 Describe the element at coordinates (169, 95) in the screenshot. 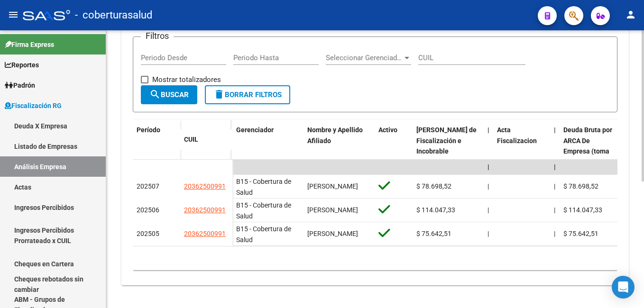

I see `span: Buscar` at that location.